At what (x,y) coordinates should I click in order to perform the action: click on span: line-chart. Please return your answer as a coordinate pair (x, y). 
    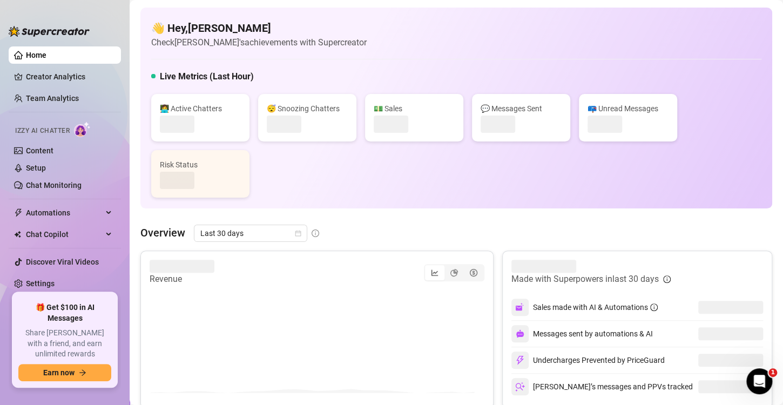
    Looking at the image, I should click on (435, 273).